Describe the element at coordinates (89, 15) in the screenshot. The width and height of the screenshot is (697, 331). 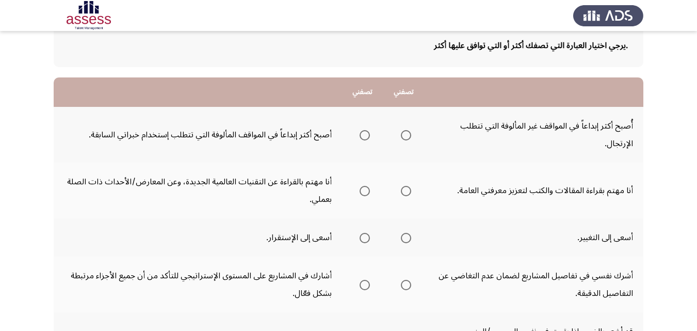
I see `img: Assessment logo of Potentiality Assessment R2 (EN/AR)` at that location.